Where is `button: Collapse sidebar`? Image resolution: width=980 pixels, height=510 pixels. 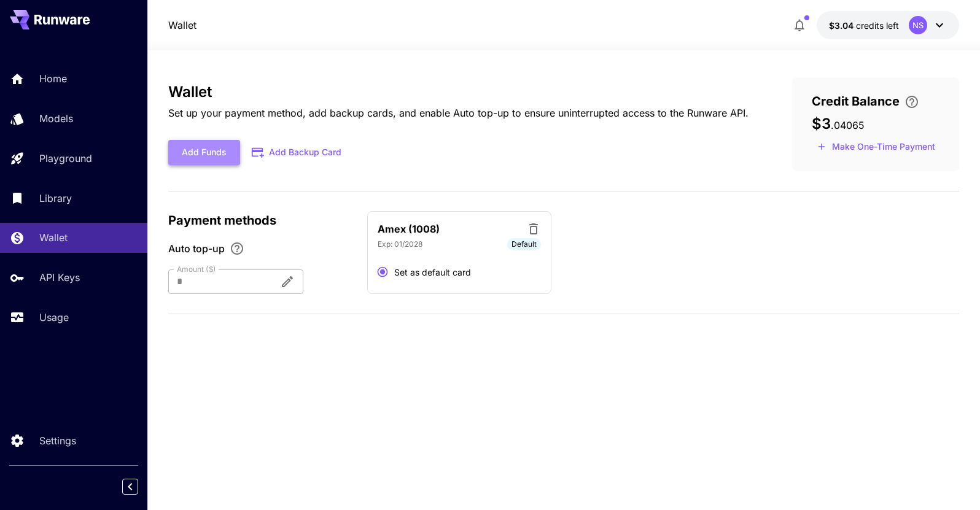 button: Collapse sidebar is located at coordinates (130, 487).